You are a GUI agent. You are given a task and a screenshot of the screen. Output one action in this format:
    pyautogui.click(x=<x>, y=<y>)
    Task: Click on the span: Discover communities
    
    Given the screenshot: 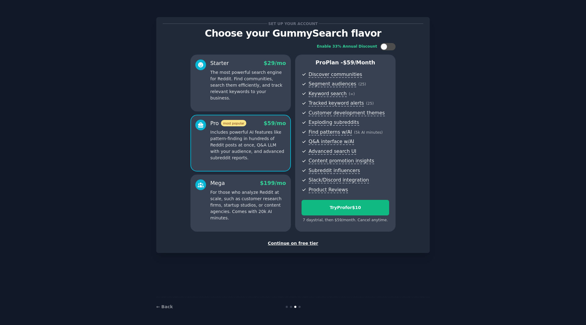 What is the action you would take?
    pyautogui.click(x=335, y=75)
    